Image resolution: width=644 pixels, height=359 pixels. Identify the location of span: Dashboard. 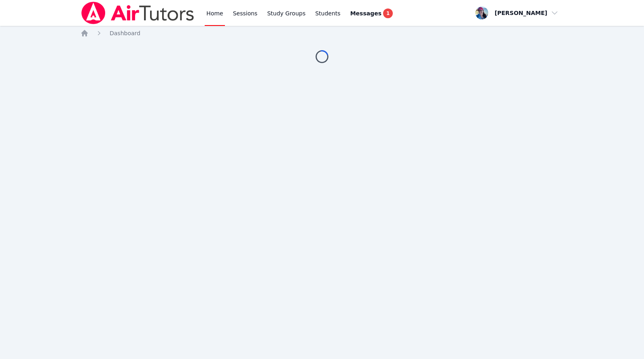
(125, 33).